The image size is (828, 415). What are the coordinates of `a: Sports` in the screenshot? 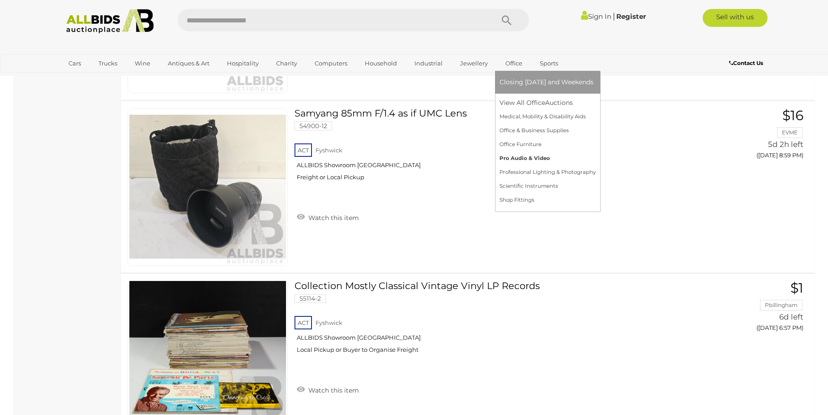 It's located at (549, 63).